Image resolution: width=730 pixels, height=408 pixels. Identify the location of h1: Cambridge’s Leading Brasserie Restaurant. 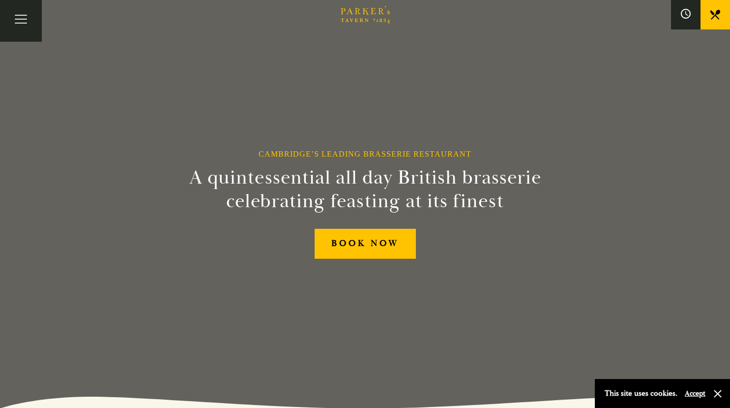
(365, 154).